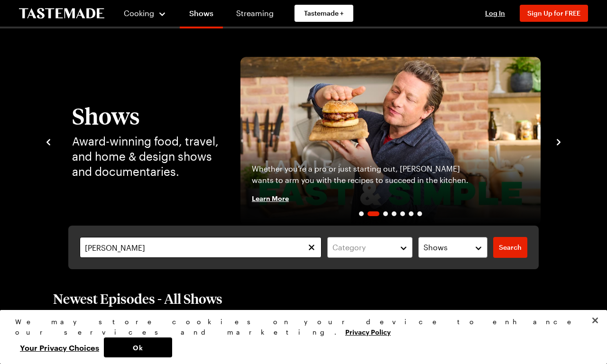 The width and height of the screenshot is (607, 364). I want to click on button: navigate to previous item, so click(49, 141).